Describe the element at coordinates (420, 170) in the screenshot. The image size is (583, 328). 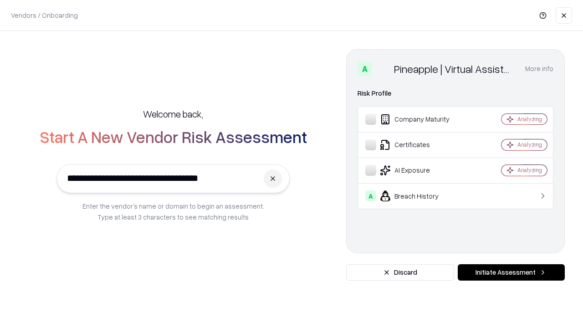
I see `div: AI Exposure` at that location.